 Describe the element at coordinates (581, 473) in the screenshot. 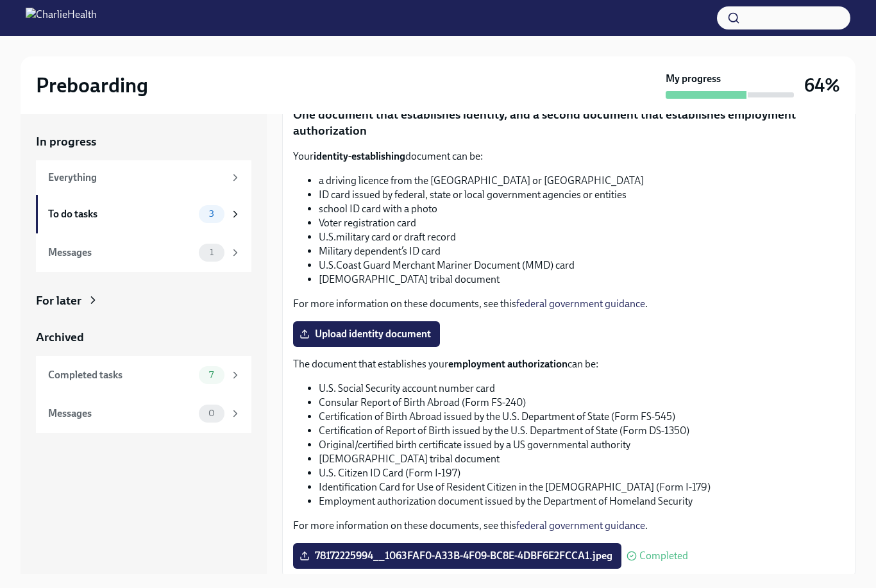

I see `li: U.S. Citizen ID Card (Form I-197)` at that location.